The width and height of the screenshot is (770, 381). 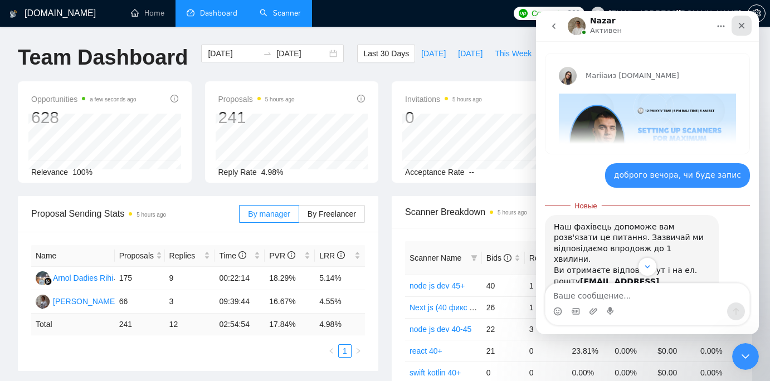 I want to click on span: Scanner Name, so click(x=435, y=258).